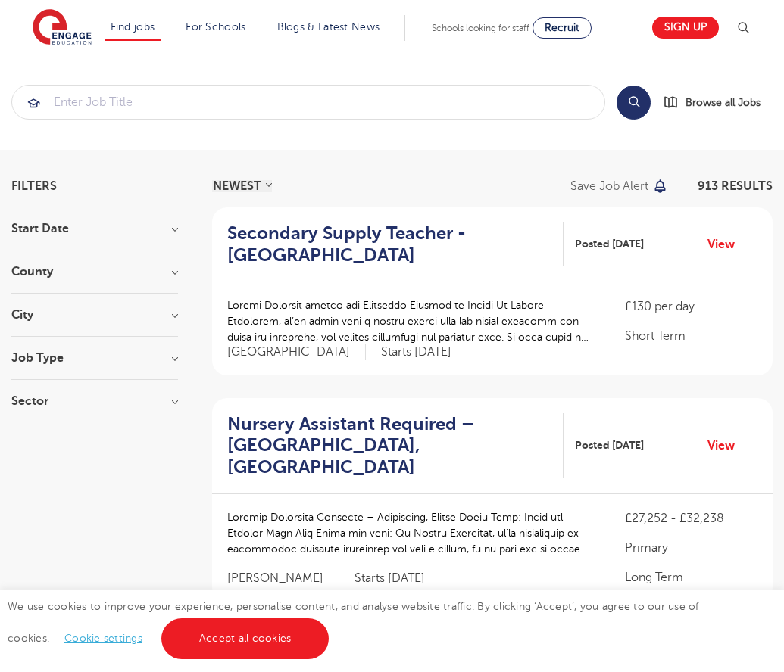 This screenshot has width=784, height=672. I want to click on span: Recruit, so click(562, 27).